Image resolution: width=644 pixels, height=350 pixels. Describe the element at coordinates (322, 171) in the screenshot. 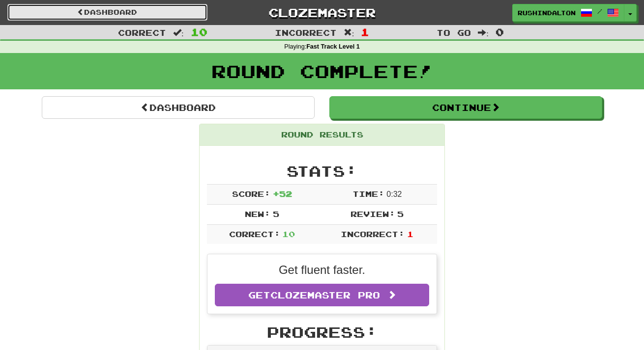

I see `h2: Stats:` at that location.